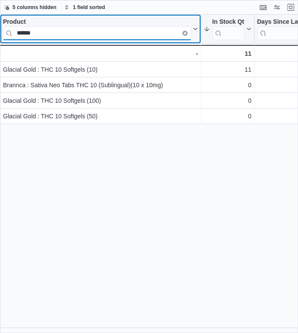 The image size is (298, 333). Describe the element at coordinates (227, 29) in the screenshot. I see `button: In Stock Qty` at that location.